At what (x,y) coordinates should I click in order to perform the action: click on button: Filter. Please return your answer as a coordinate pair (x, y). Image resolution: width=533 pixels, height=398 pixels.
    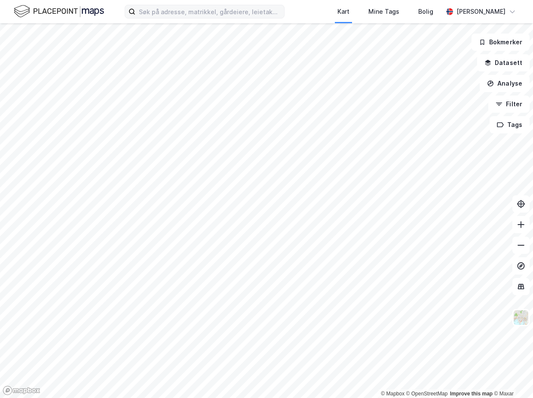
    Looking at the image, I should click on (509, 104).